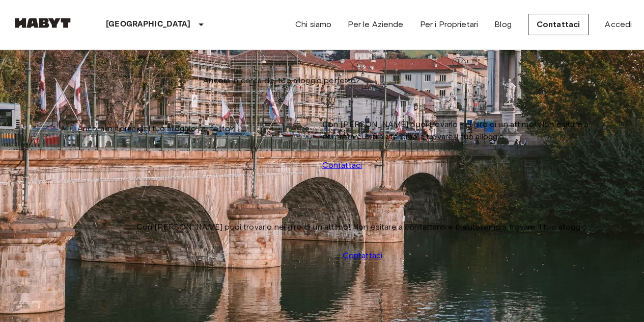 This screenshot has height=322, width=644. I want to click on a: Accedi, so click(618, 25).